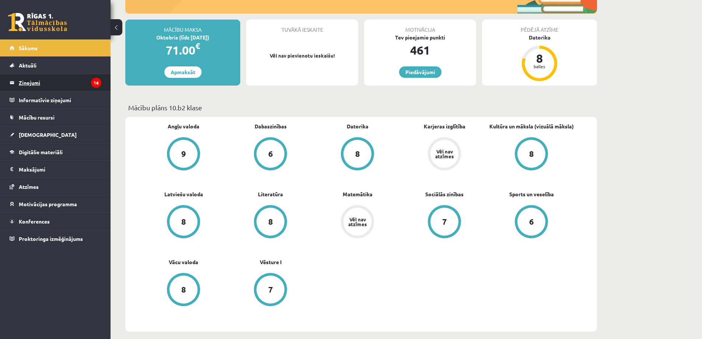 Image resolution: width=702 pixels, height=339 pixels. I want to click on div: 461, so click(420, 50).